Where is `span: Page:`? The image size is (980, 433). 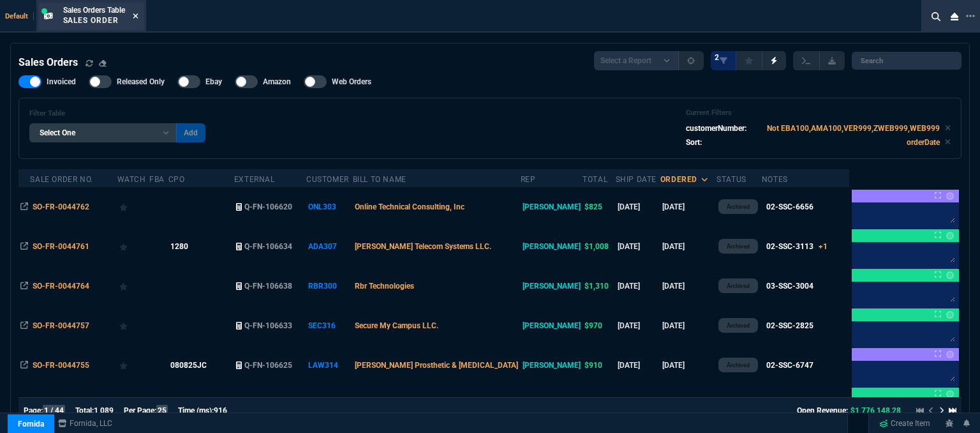 span: Page: is located at coordinates (33, 411).